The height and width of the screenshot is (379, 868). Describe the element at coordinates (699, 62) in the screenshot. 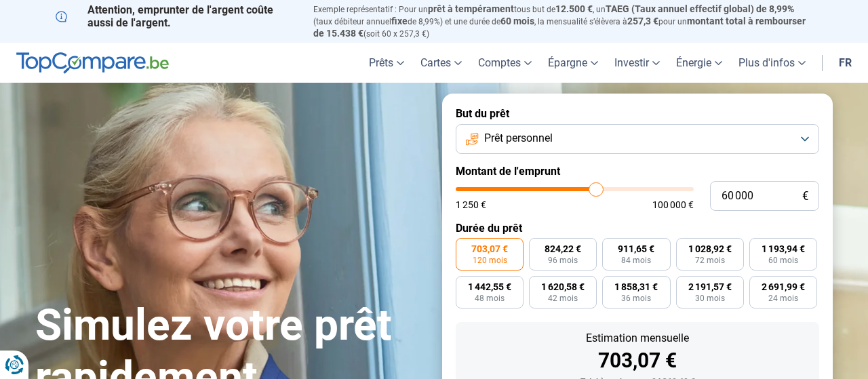

I see `a: Énergie` at that location.